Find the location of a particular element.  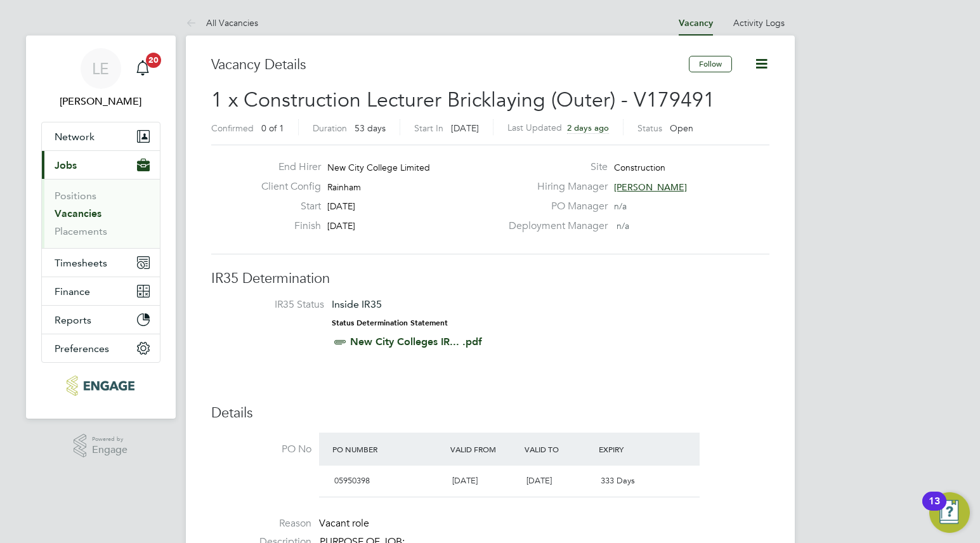

span: 1 x Construction Lecturer Bricklaying (Outer) - V179491 is located at coordinates (463, 100).